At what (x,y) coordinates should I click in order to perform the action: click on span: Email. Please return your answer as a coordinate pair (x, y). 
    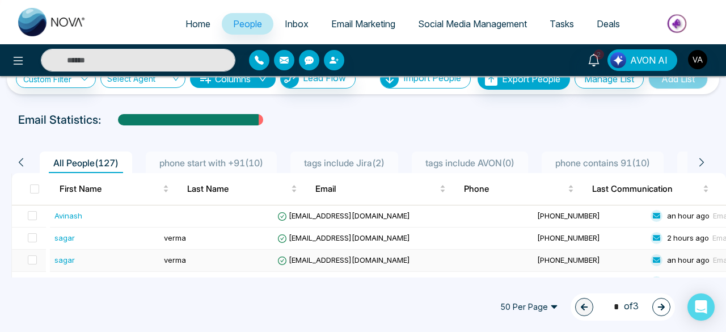
    Looking at the image, I should click on (377, 189).